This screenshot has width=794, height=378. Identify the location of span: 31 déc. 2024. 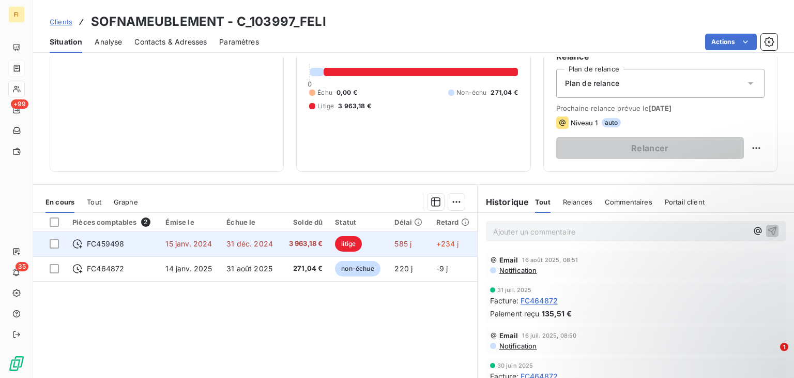
(250, 243).